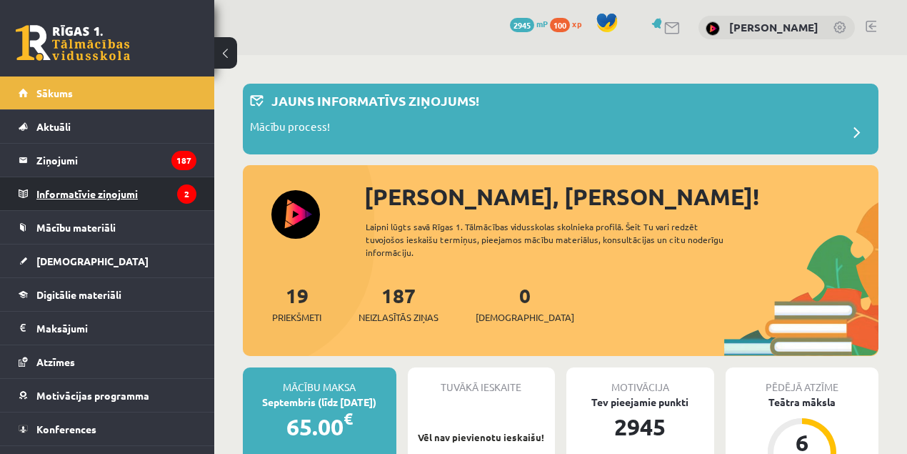 The height and width of the screenshot is (454, 907). What do you see at coordinates (577, 24) in the screenshot?
I see `span: xp` at bounding box center [577, 24].